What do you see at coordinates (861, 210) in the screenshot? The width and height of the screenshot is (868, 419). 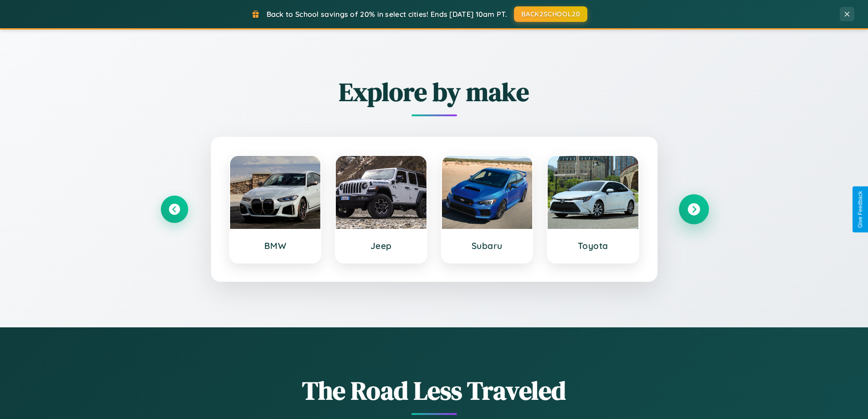 I see `div: Give Feedback` at bounding box center [861, 210].